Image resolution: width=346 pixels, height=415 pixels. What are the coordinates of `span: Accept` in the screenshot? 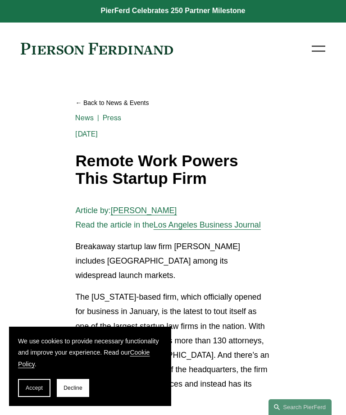 It's located at (34, 388).